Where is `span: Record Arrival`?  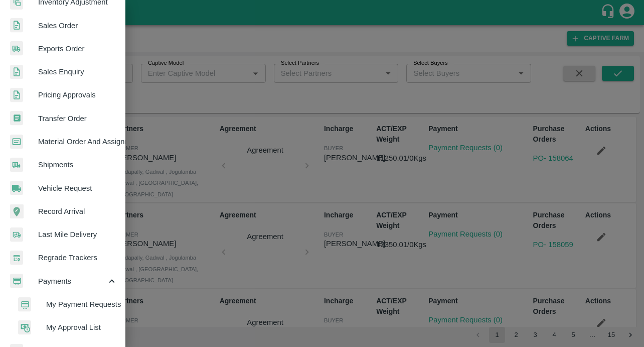 span: Record Arrival is located at coordinates (78, 211).